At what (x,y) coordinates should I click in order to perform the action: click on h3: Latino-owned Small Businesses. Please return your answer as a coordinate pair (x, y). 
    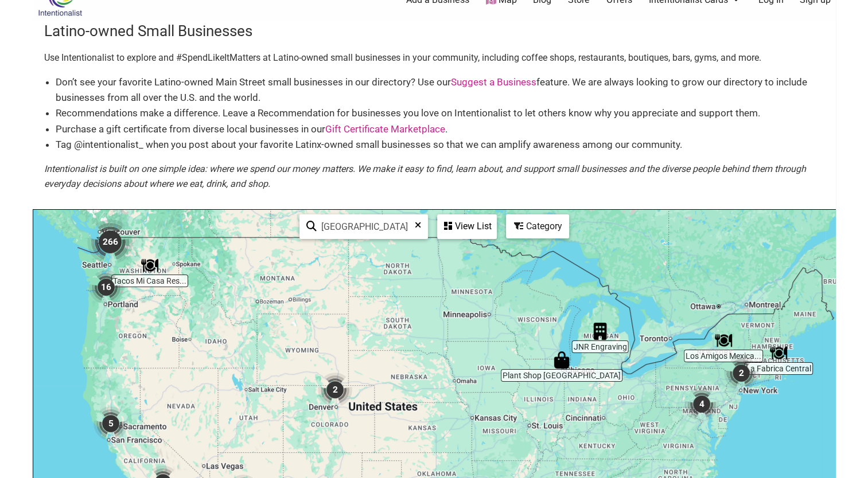
    Looking at the image, I should click on (434, 31).